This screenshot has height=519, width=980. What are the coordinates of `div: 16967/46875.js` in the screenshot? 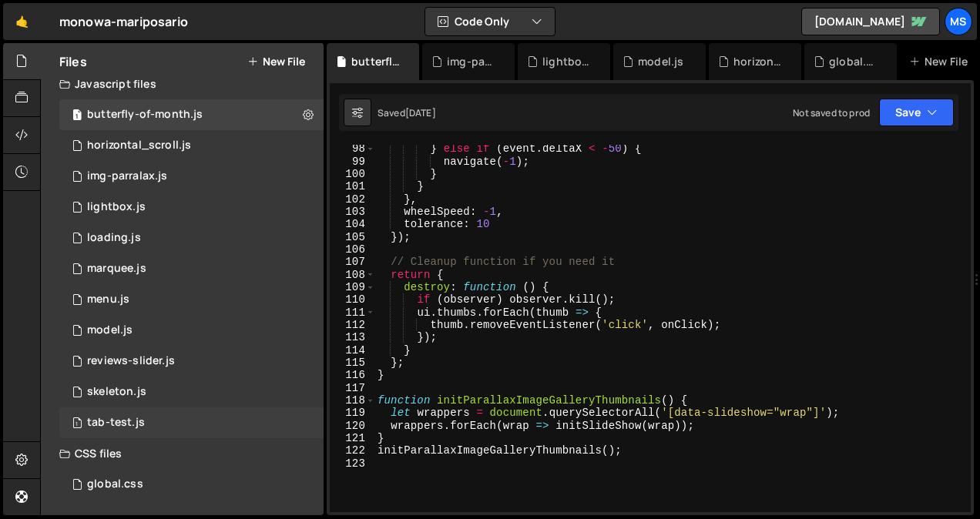 It's located at (192, 115).